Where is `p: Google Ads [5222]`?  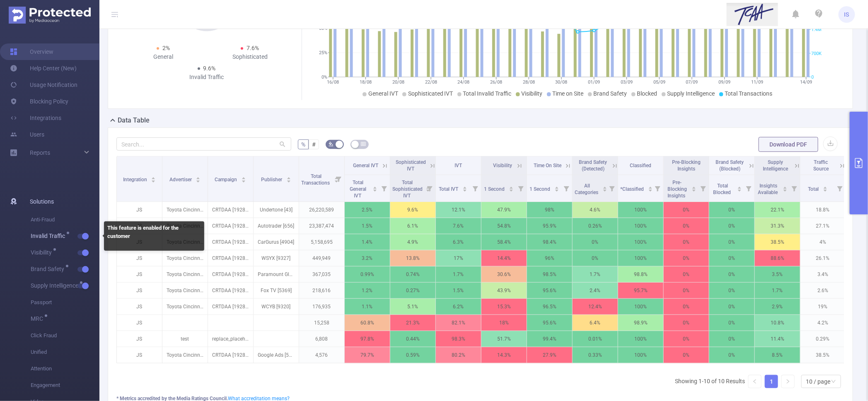
p: Google Ads [5222] is located at coordinates (276, 355).